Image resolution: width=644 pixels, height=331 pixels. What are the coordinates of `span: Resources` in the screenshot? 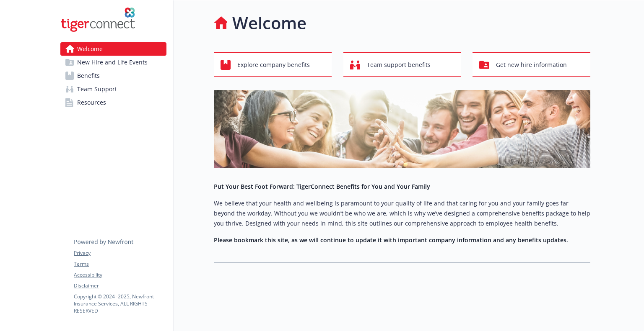 It's located at (91, 103).